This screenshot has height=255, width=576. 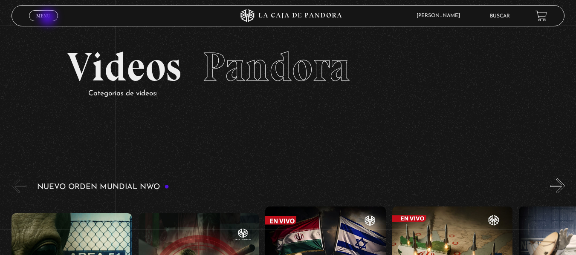 I want to click on h3: Nuevo Orden Mundial NWO, so click(x=103, y=187).